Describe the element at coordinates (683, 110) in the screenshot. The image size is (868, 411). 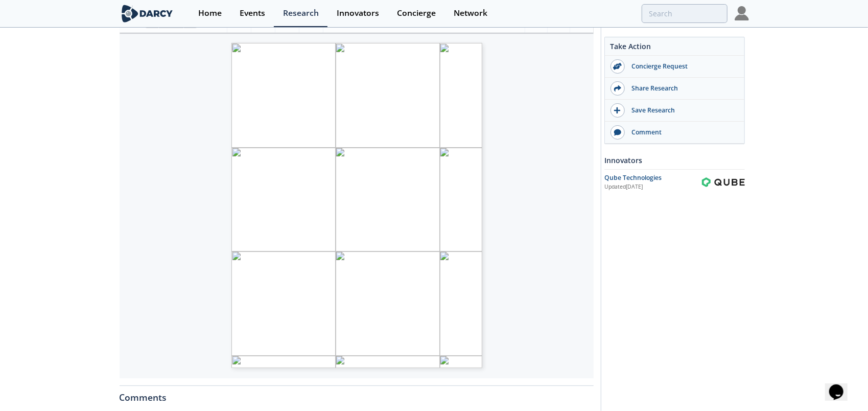
I see `div: Save Research` at that location.